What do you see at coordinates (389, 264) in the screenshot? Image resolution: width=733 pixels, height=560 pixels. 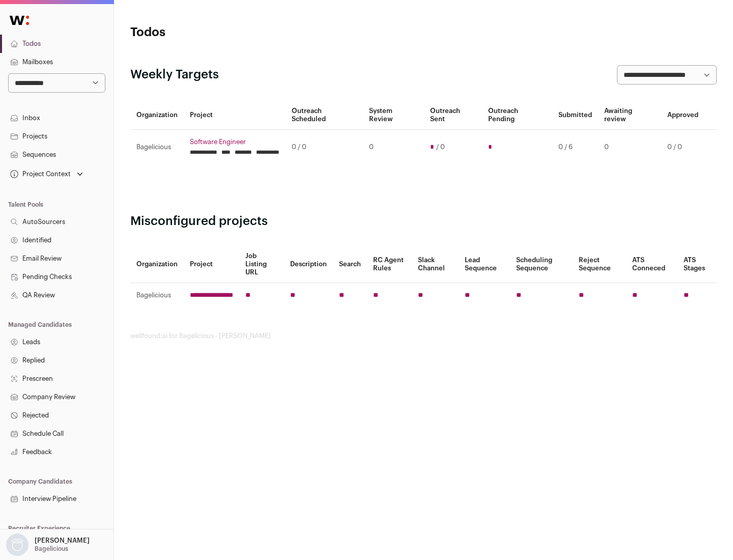 I see `th: RC Agent Rules` at bounding box center [389, 264].